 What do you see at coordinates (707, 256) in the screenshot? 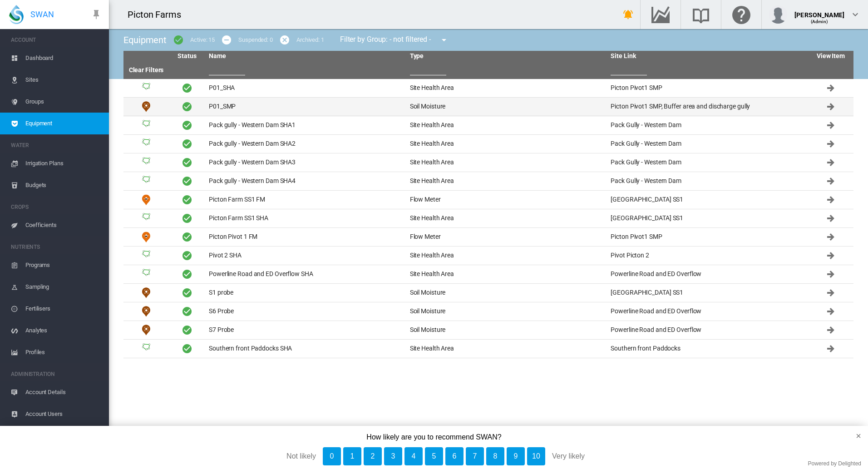
I see `td: Pivot Picton 2` at bounding box center [707, 256].